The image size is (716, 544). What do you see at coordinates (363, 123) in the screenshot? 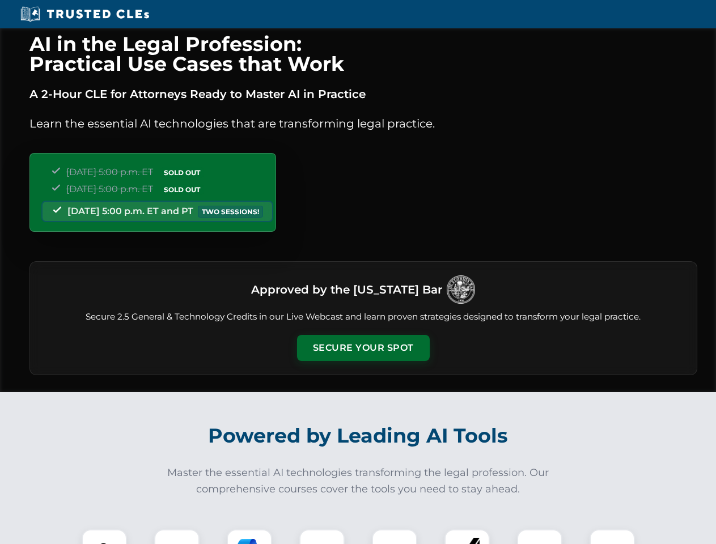
I see `p: Learn the essential AI technologies that are transforming legal practice.` at bounding box center [363, 123].